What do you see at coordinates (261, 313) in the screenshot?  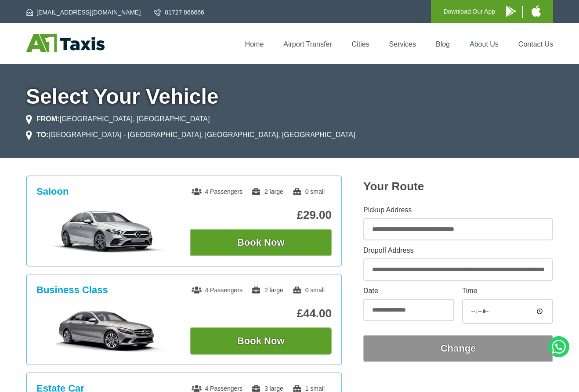 I see `p: £44.00` at bounding box center [261, 313].